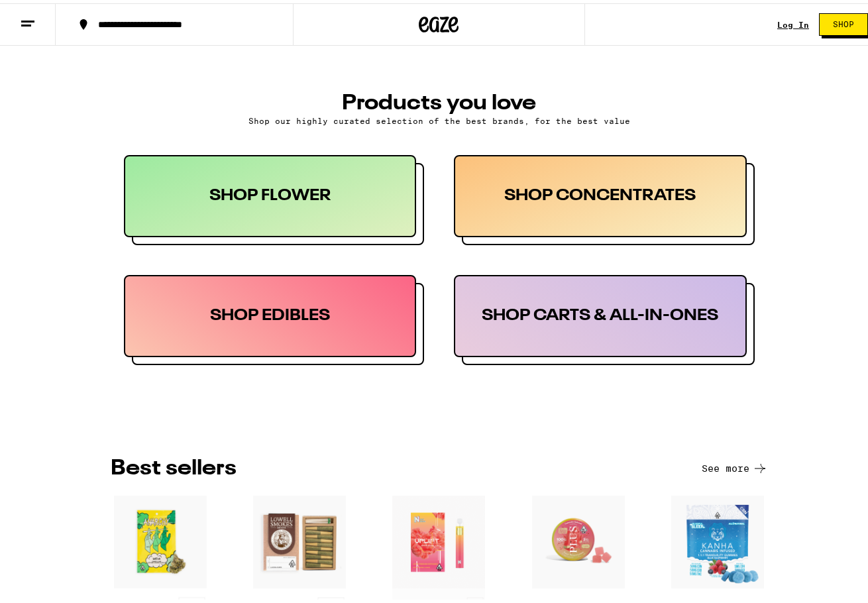 This screenshot has height=603, width=868. Describe the element at coordinates (271, 193) in the screenshot. I see `div: SHOP FLOWER` at that location.